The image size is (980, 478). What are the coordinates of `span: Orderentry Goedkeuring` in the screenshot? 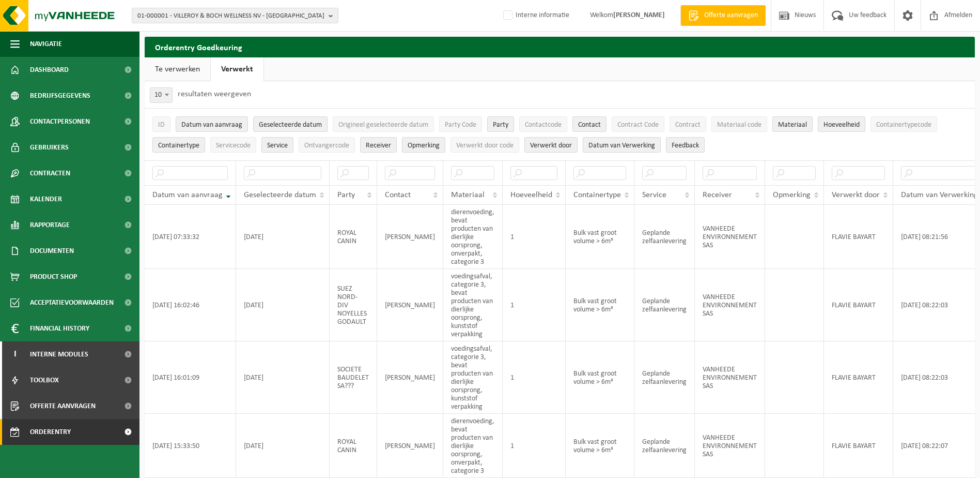 It's located at (73, 432).